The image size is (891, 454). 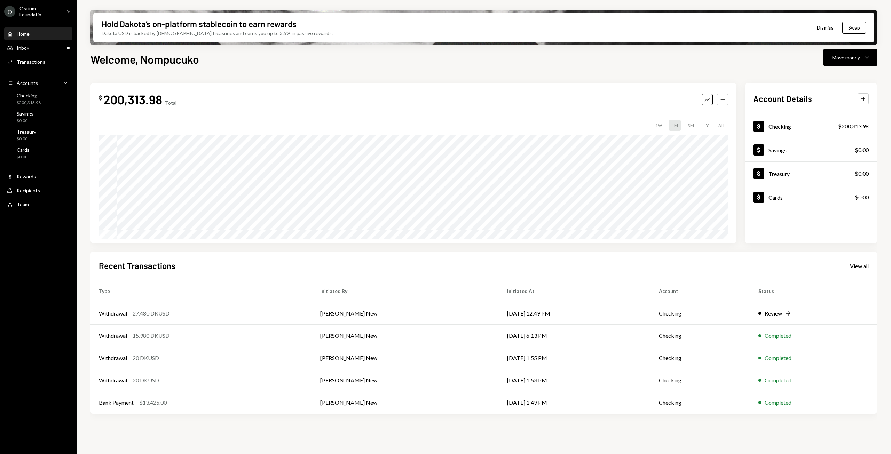 I want to click on a: Inbox, so click(x=38, y=48).